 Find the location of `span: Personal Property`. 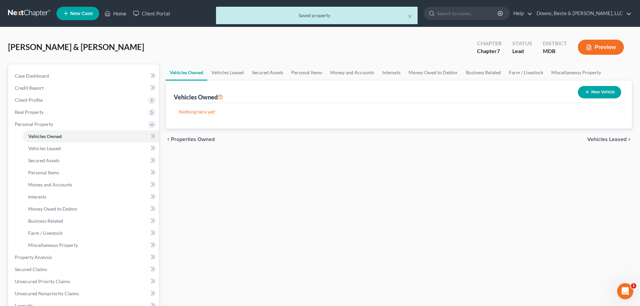

span: Personal Property is located at coordinates (34, 124).